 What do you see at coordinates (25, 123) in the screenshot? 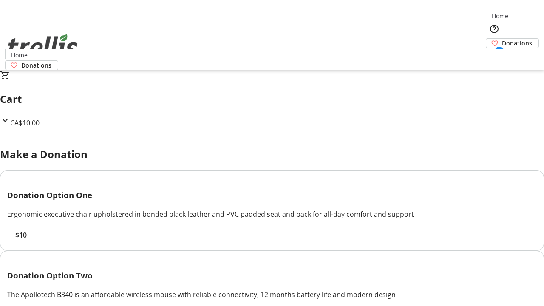
I see `span: CA$10.00` at bounding box center [25, 123].